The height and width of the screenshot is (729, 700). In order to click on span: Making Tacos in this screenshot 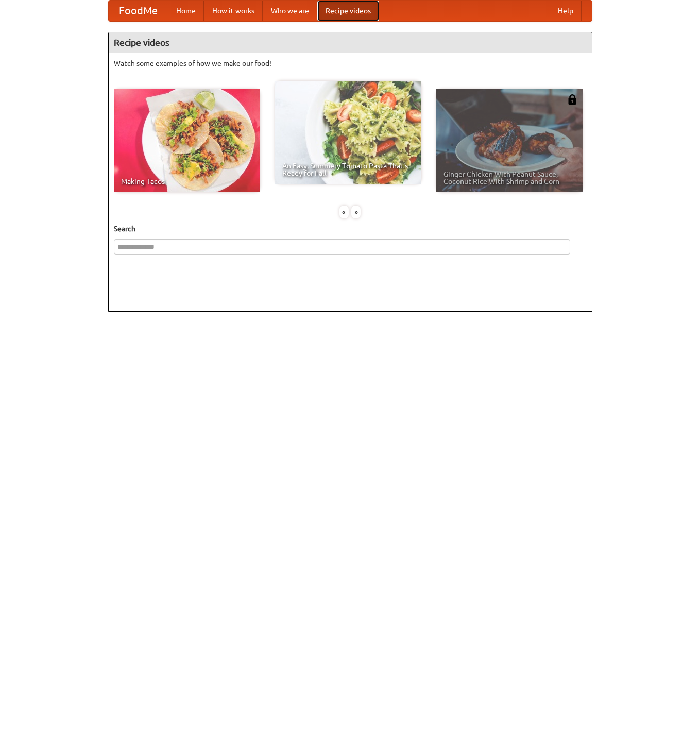, I will do `click(187, 181)`.